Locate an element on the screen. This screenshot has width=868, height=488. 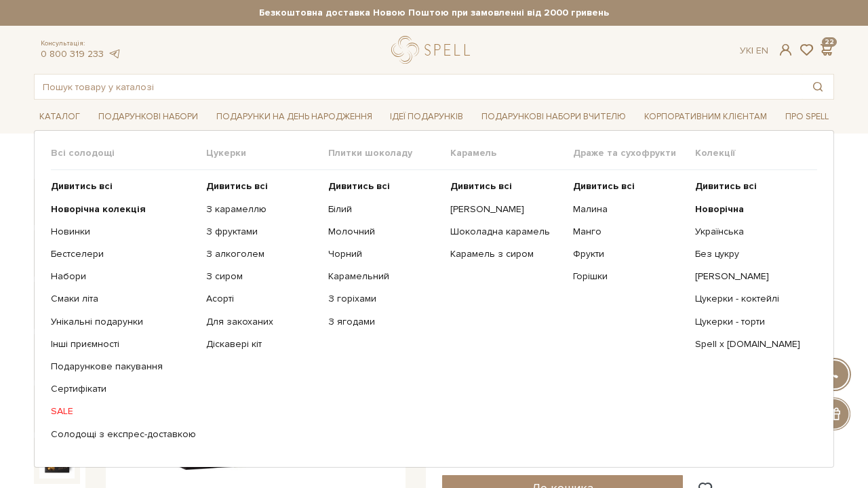
a: З горіхами is located at coordinates (384, 299).